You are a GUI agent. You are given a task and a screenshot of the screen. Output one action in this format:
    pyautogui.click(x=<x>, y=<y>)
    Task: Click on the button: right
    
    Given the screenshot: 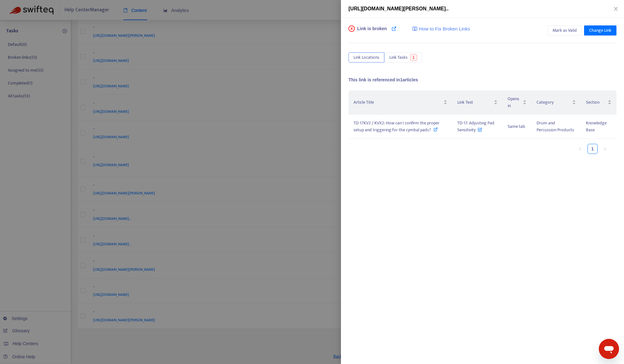 What is the action you would take?
    pyautogui.click(x=605, y=149)
    